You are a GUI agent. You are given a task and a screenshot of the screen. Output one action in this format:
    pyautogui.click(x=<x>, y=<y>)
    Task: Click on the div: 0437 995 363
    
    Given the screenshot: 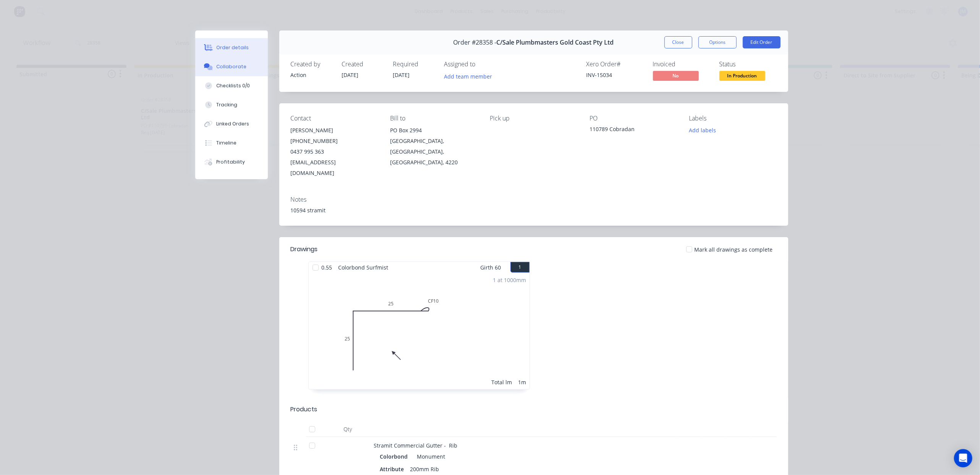 What is the action you would take?
    pyautogui.click(x=334, y=152)
    